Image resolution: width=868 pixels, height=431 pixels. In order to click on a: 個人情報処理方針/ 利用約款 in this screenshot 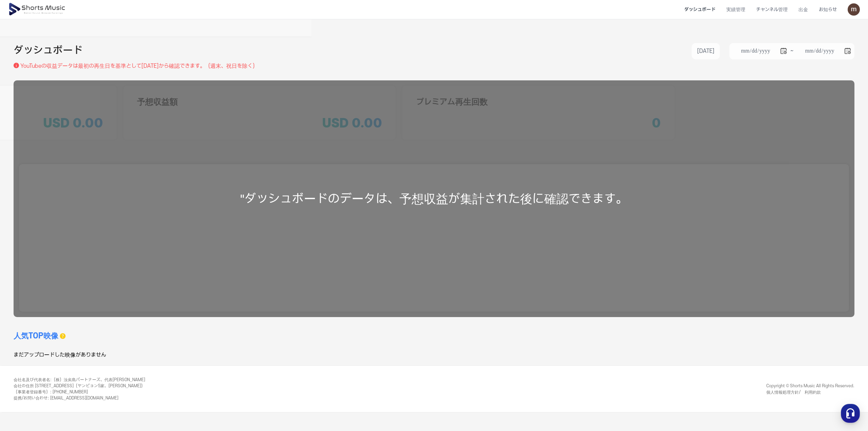, I will do `click(793, 392)`.